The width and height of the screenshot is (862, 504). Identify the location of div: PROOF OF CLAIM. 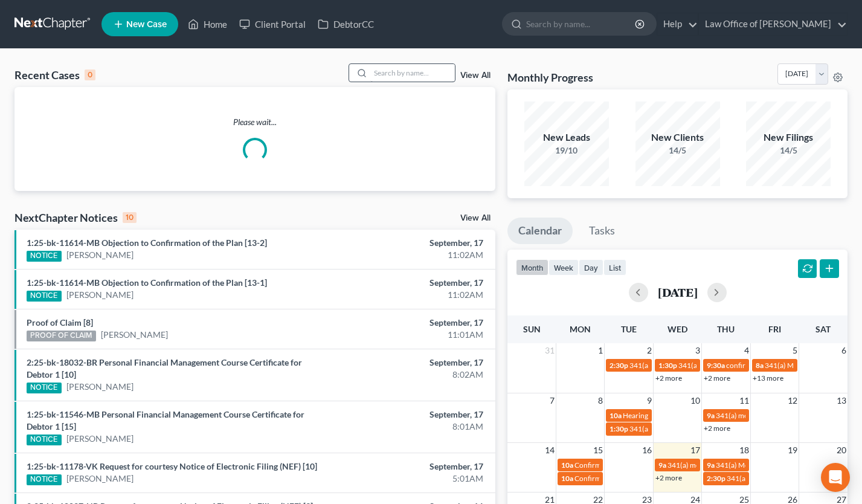
(61, 336).